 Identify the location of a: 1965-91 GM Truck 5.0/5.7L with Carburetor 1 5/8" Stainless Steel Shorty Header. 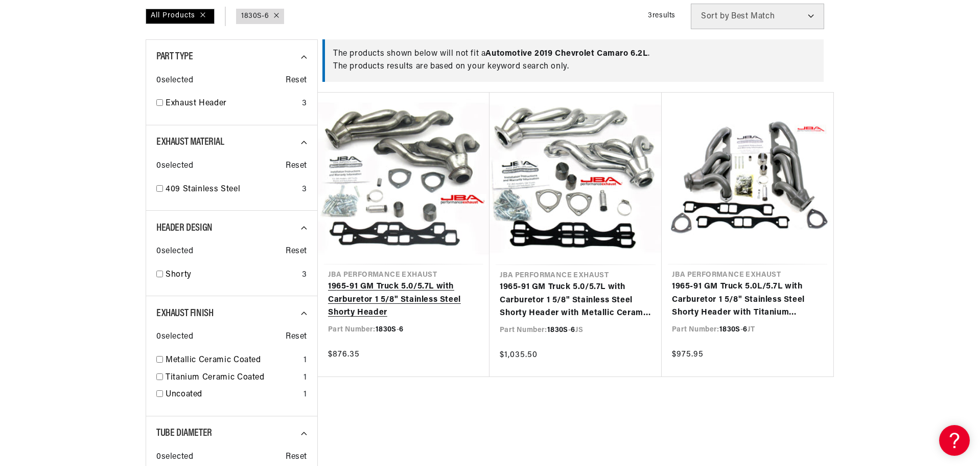
(404, 300).